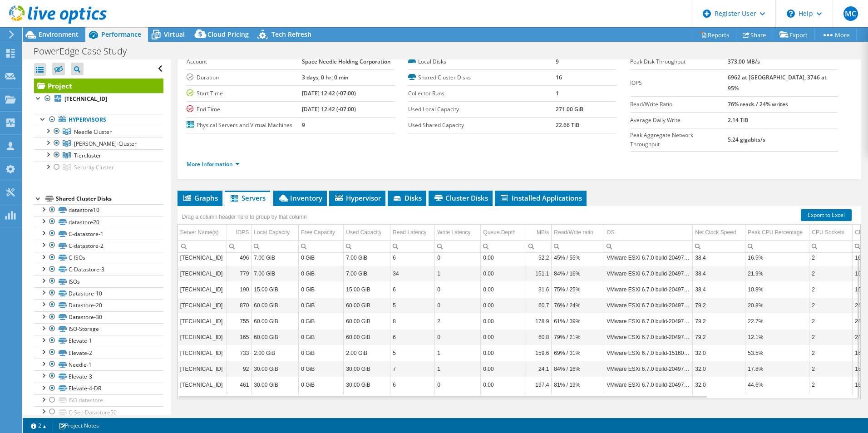 The width and height of the screenshot is (868, 433). What do you see at coordinates (406, 198) in the screenshot?
I see `span: Disks` at bounding box center [406, 198].